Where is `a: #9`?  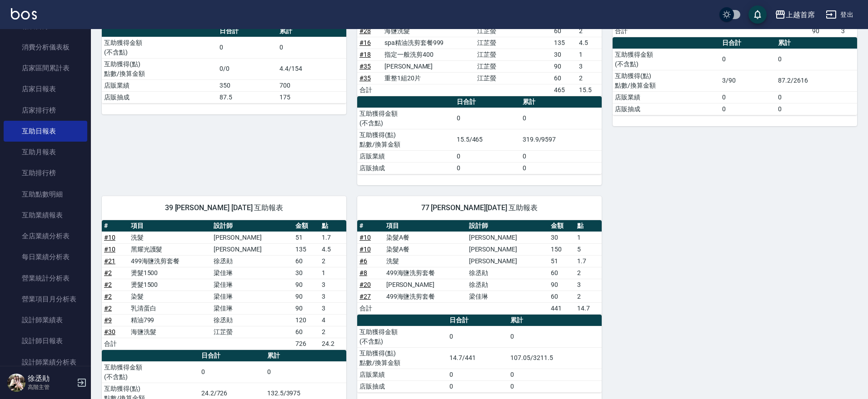 a: #9 is located at coordinates (108, 320).